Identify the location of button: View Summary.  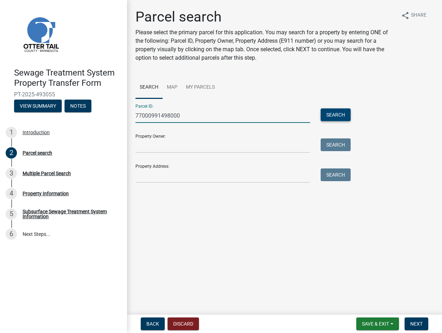
(38, 106).